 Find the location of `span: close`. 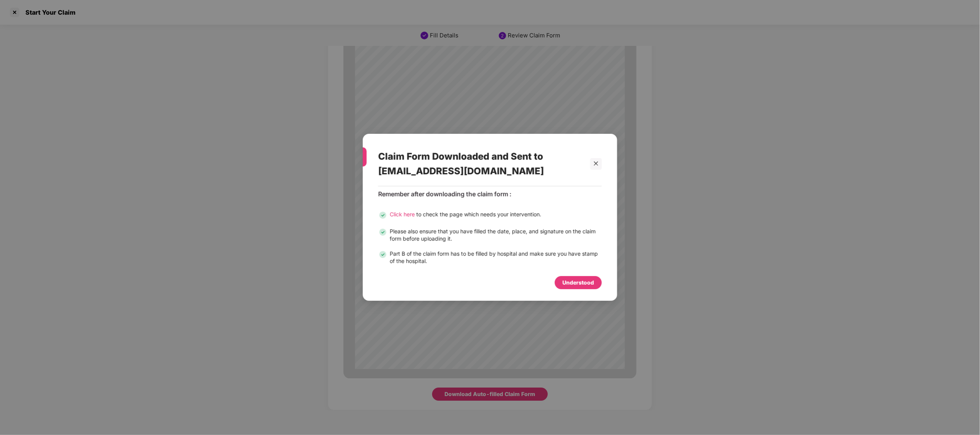

span: close is located at coordinates (596, 164).